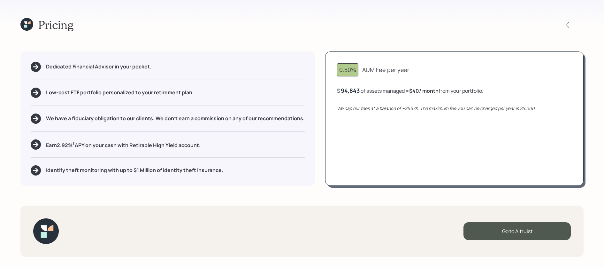 This screenshot has width=604, height=267. Describe the element at coordinates (436, 108) in the screenshot. I see `i: We cap our fees at a balance of ~$667K. The maximum fee you can be charged per year is $5,000` at that location.